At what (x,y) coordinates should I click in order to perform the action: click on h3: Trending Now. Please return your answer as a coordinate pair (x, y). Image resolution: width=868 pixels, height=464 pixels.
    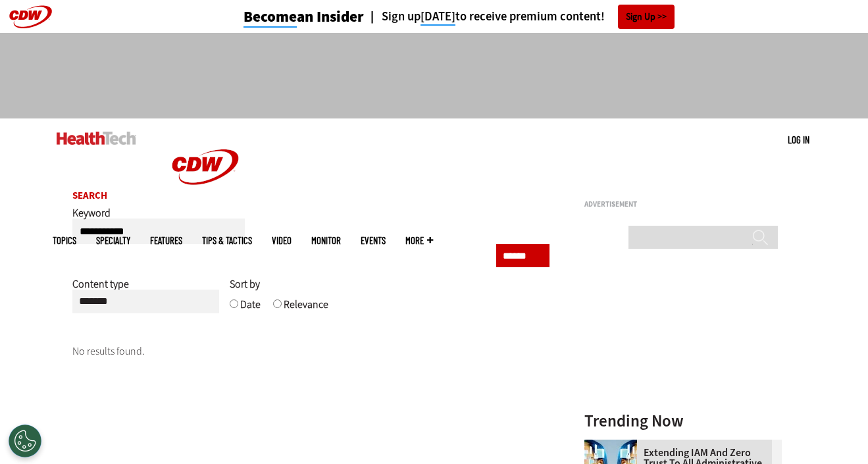
    Looking at the image, I should click on (683, 421).